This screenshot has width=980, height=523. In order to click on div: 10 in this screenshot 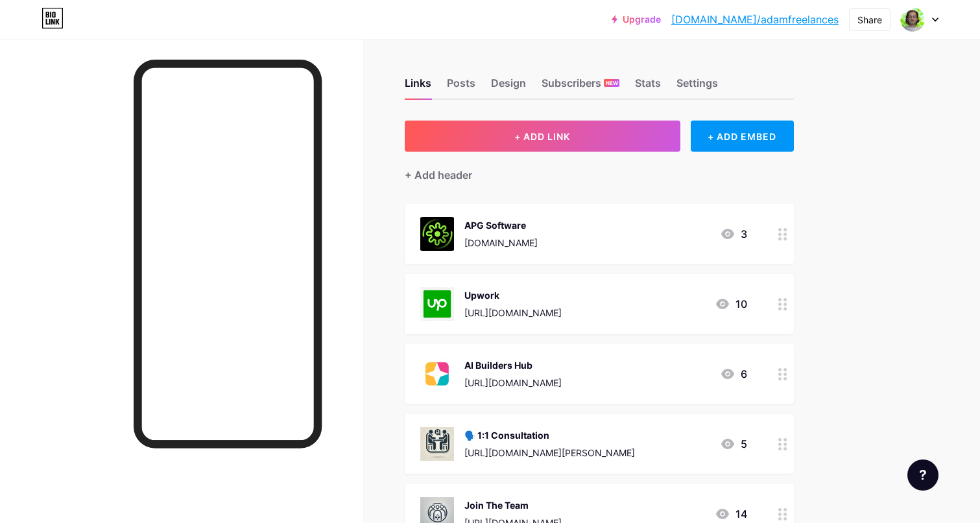, I will do `click(731, 304)`.